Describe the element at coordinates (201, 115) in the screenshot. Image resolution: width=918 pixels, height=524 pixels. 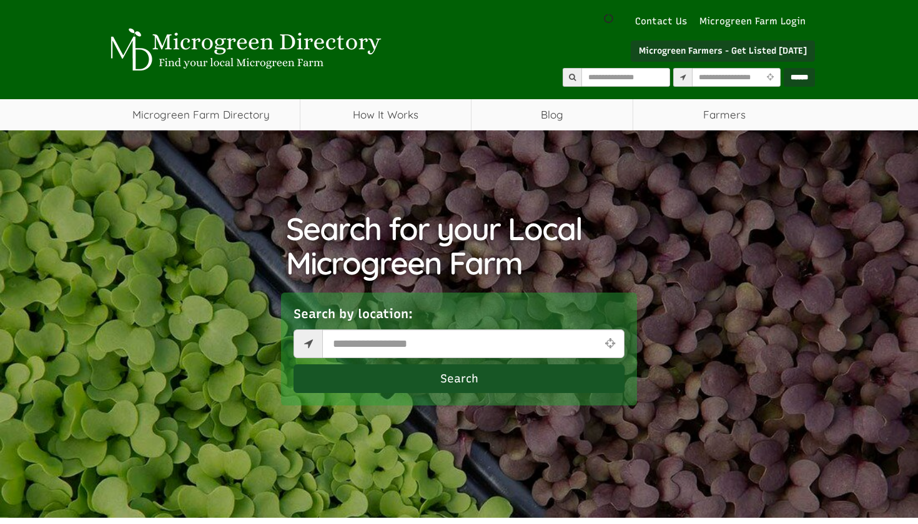
I see `a: Microgreen Farm Directory` at that location.